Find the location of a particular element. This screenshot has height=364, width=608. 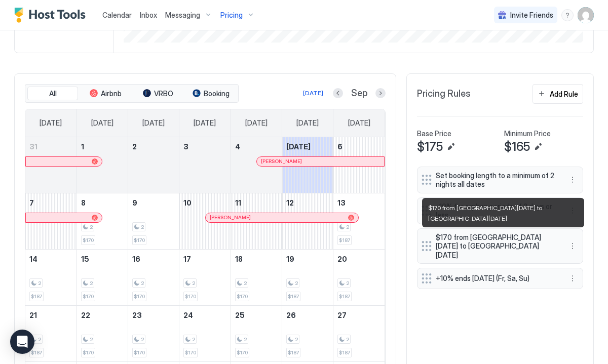

a: Saturday is located at coordinates (359, 123).